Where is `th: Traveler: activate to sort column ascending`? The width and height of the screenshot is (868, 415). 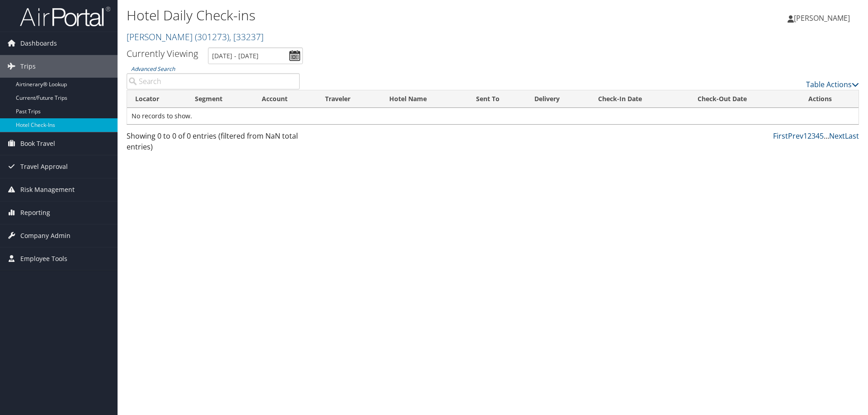
th: Traveler: activate to sort column ascending is located at coordinates (349, 99).